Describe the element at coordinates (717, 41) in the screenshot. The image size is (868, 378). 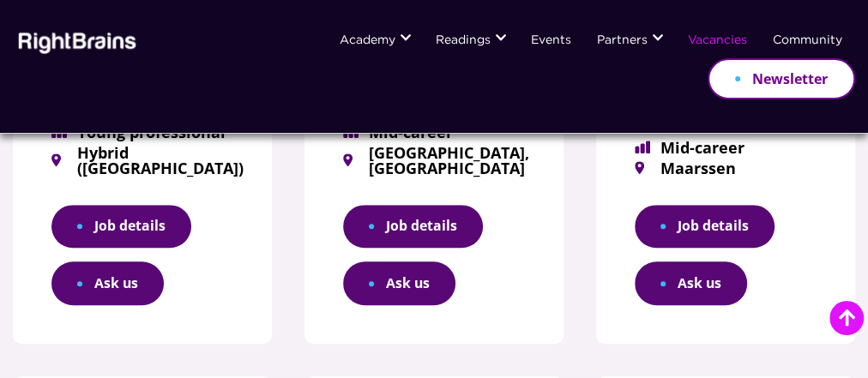
I see `a: Vacancies` at that location.